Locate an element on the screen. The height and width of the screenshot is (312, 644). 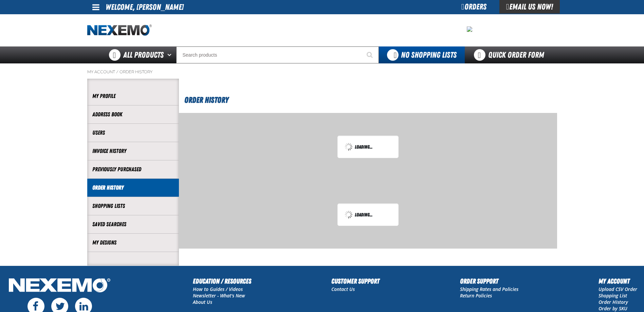
button: Open All Products pages is located at coordinates (171, 55).